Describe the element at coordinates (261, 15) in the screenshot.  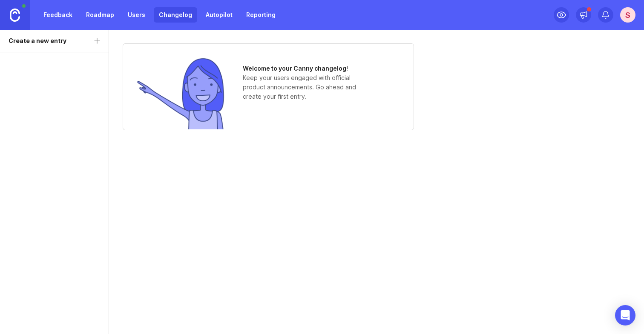
I see `a: Reporting` at that location.